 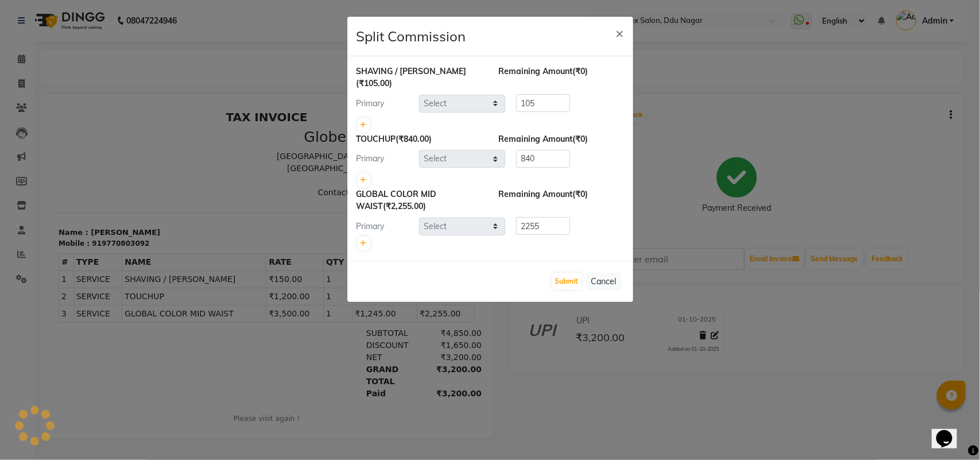 I want to click on button: Close, so click(x=620, y=33).